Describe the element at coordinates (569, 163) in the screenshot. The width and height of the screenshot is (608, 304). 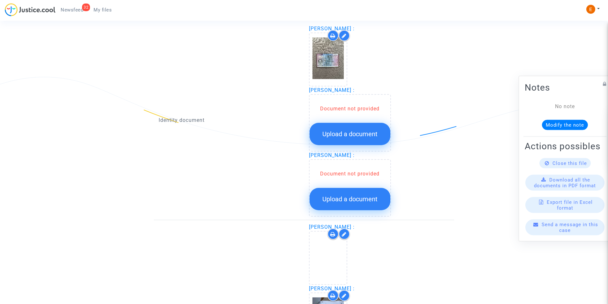
I see `span: Close this file` at that location.